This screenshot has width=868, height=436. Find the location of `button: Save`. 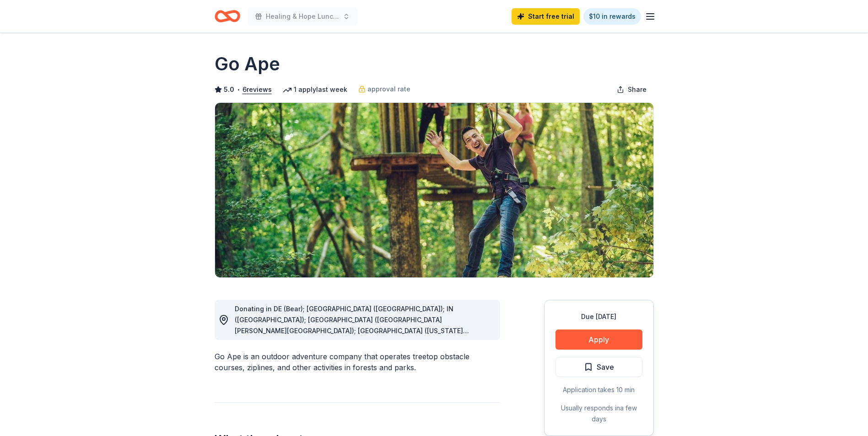

button: Save is located at coordinates (599, 367).